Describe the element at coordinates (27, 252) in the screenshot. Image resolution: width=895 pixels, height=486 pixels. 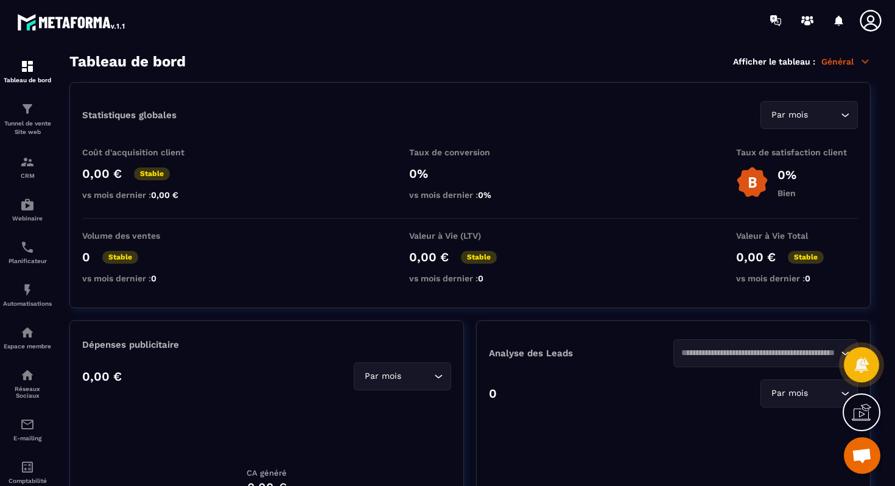
I see `a: schedulerschedulerPlanificateur` at that location.